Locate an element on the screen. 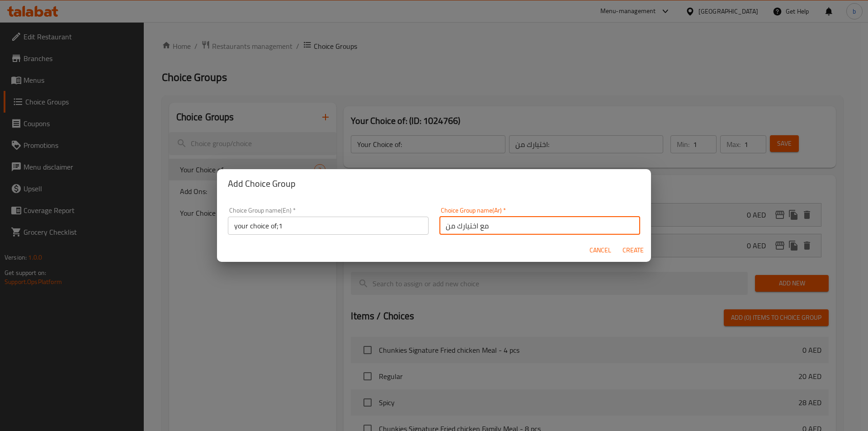  button: Create is located at coordinates (633, 250).